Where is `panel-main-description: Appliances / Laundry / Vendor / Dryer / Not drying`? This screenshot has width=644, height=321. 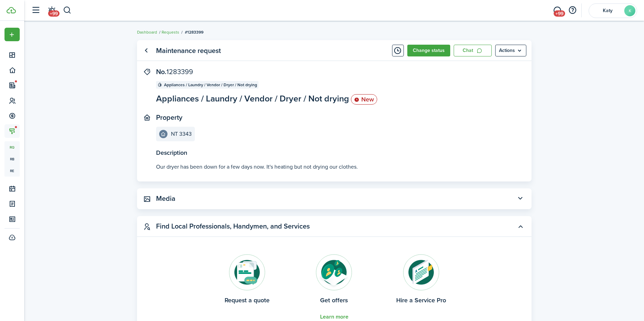
panel-main-description: Appliances / Laundry / Vendor / Dryer / Not drying is located at coordinates (267, 99).